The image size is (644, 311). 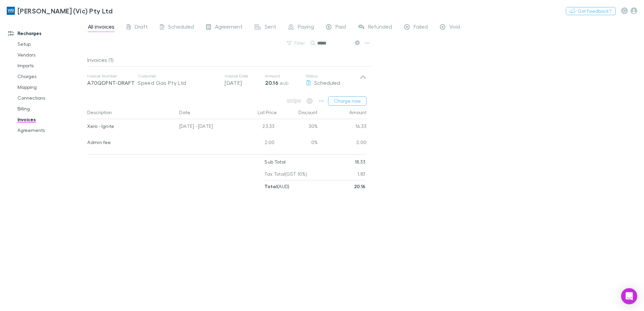 What do you see at coordinates (112, 83) in the screenshot?
I see `p: A70QDFNT-DRAFT` at bounding box center [112, 83].